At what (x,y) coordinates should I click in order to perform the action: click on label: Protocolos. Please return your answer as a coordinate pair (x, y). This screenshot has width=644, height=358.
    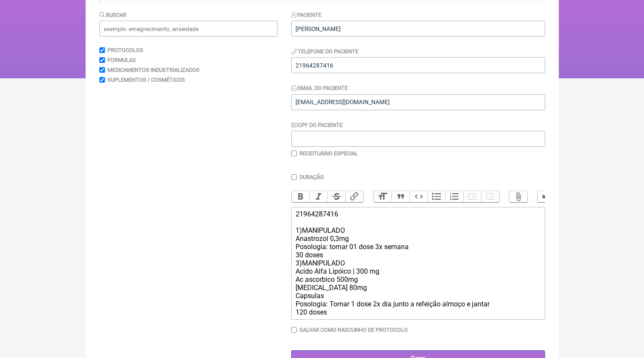
    Looking at the image, I should click on (125, 50).